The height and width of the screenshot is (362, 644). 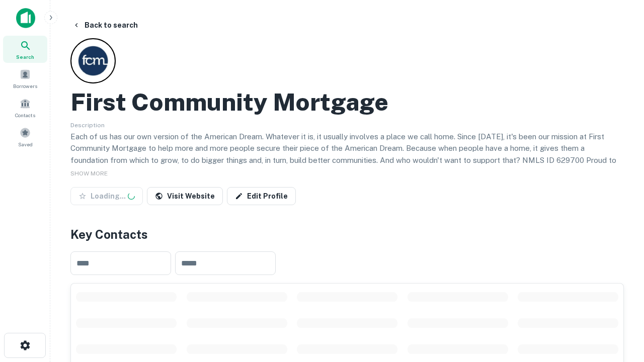 I want to click on a: Contacts, so click(x=25, y=108).